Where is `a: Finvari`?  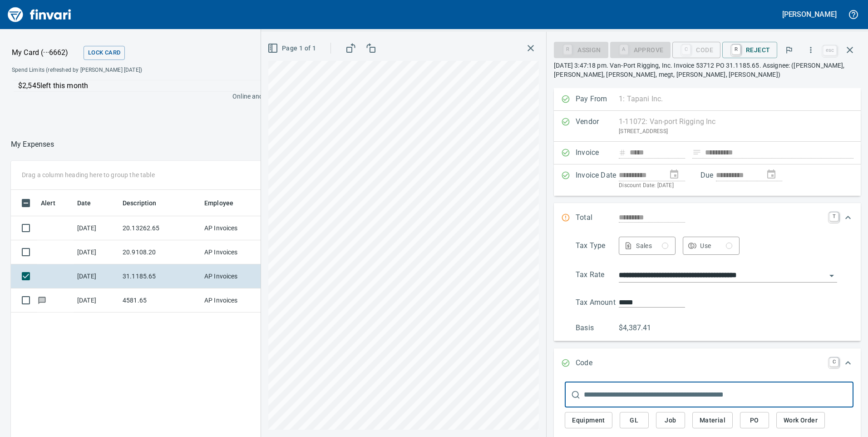 a: Finvari is located at coordinates (39, 15).